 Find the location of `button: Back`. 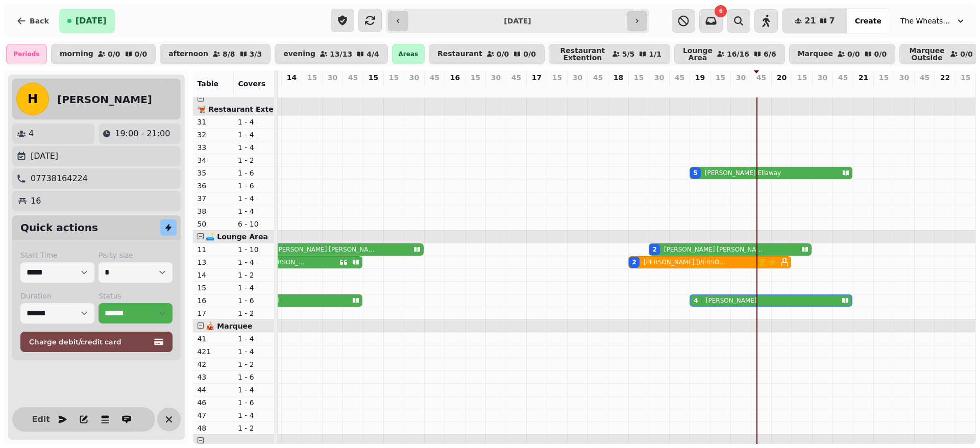

button: Back is located at coordinates (33, 21).